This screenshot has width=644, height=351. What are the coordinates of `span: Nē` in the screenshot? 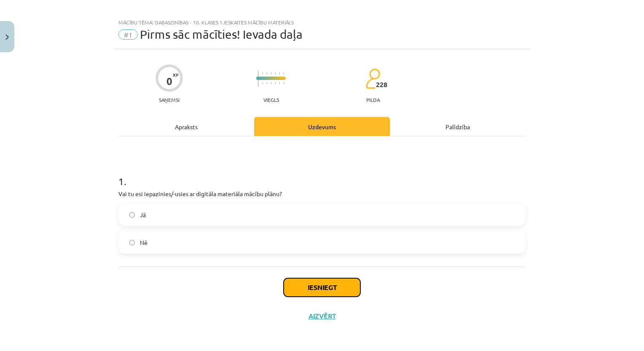 It's located at (144, 243).